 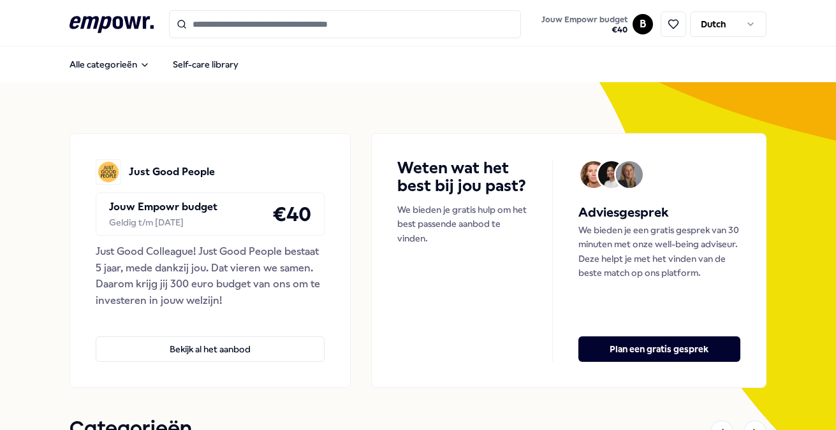 What do you see at coordinates (163, 207) in the screenshot?
I see `p: Jouw Empowr budget` at bounding box center [163, 207].